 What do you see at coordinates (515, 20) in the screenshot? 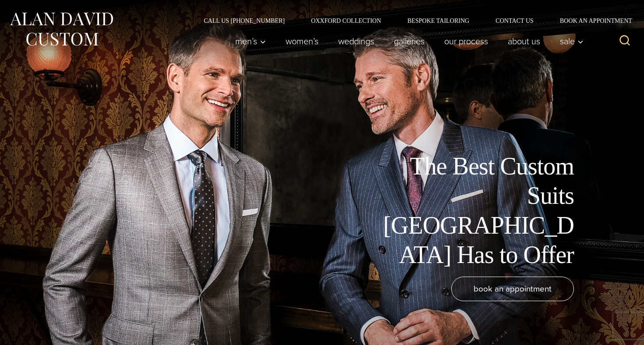
I see `a: Contact Us` at bounding box center [515, 20].